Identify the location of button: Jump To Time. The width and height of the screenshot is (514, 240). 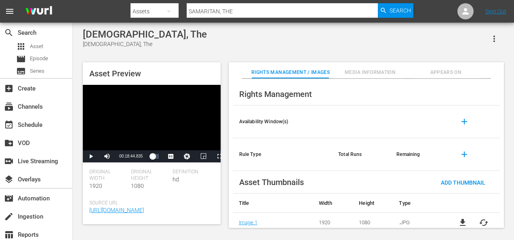
(187, 156).